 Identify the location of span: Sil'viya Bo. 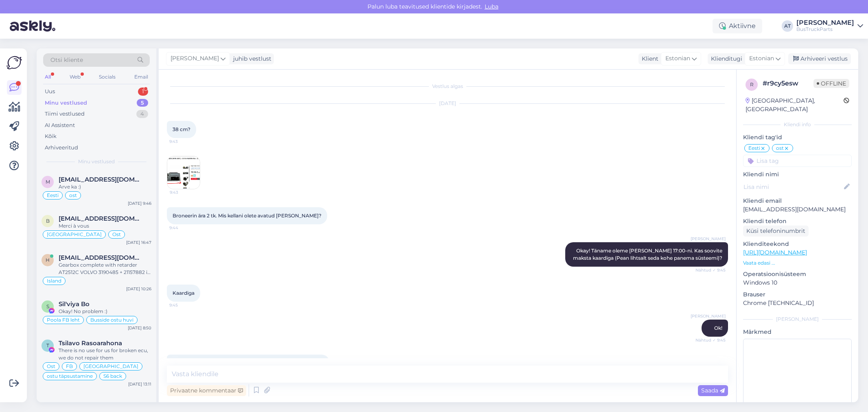
(74, 305).